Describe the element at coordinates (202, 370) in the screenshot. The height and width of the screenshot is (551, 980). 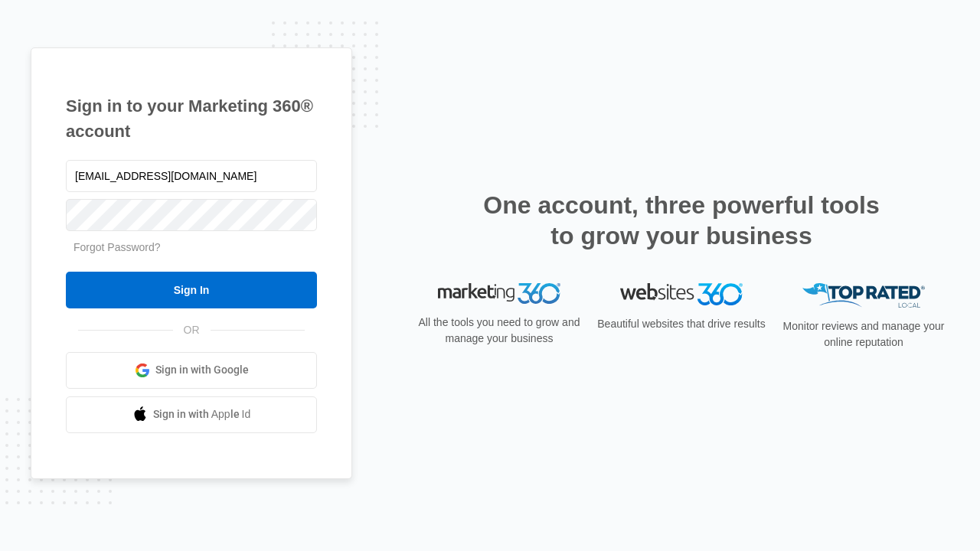
I see `span: Sign in with Google` at that location.